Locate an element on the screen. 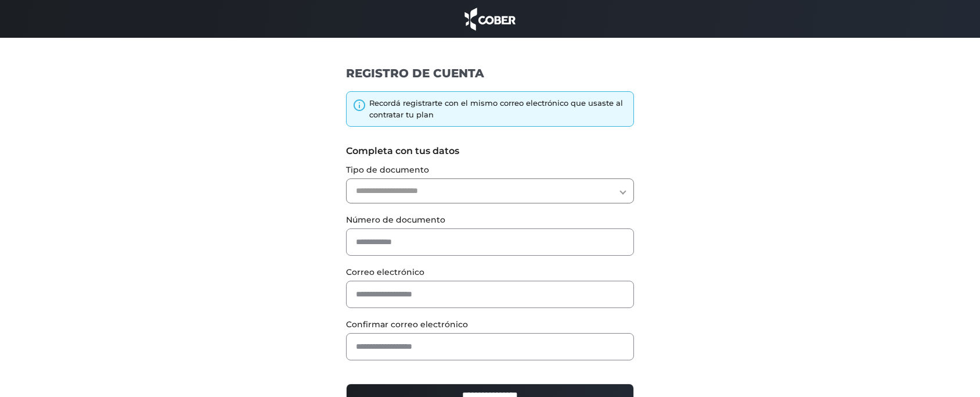 Image resolution: width=980 pixels, height=397 pixels. label: Confirmar correo electrónico is located at coordinates (490, 324).